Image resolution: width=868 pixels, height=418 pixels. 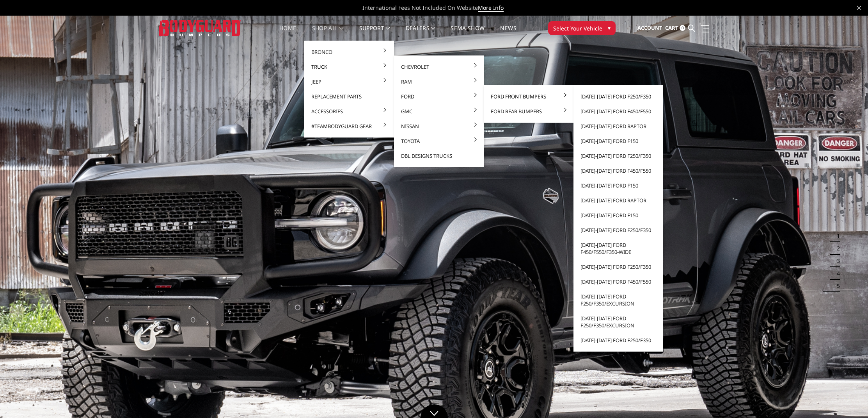 I want to click on span: Select Your Vehicle, so click(x=578, y=28).